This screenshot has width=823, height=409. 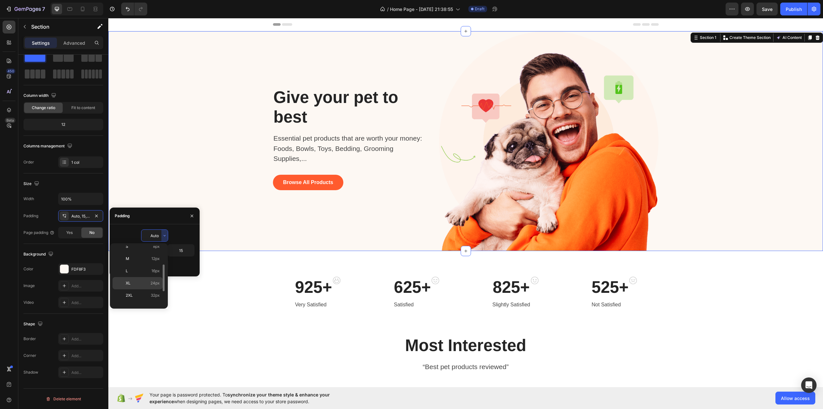 I want to click on div: Auto, 15, Auto, 15, so click(x=81, y=216).